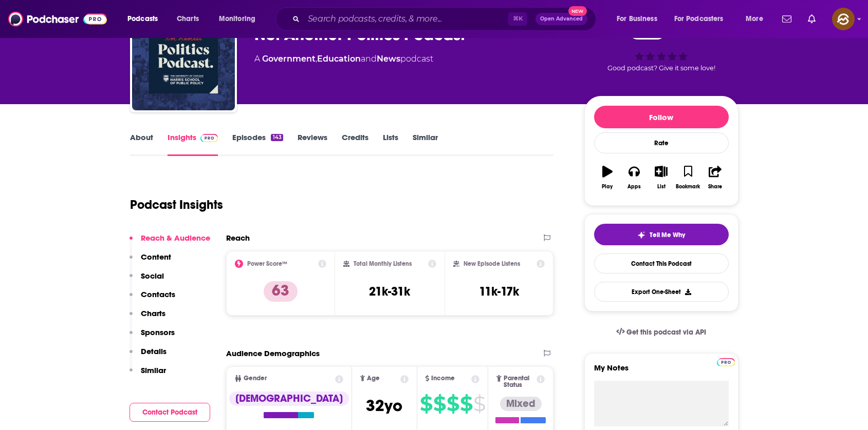  I want to click on a: Get this podcast via API, so click(661, 332).